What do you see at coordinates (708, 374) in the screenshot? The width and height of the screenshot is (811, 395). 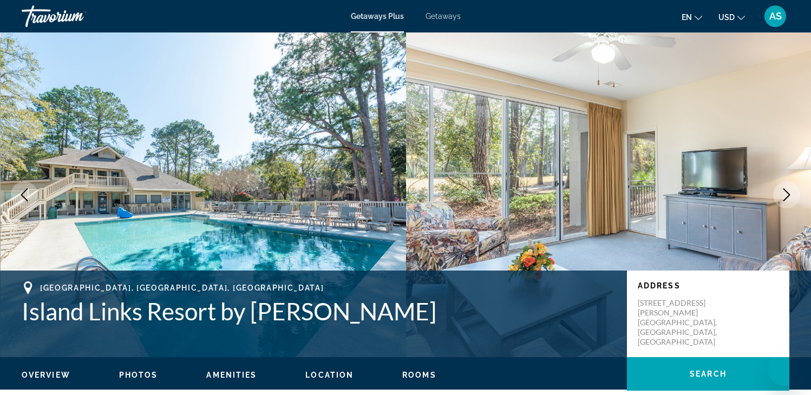 I see `button: Search` at bounding box center [708, 374].